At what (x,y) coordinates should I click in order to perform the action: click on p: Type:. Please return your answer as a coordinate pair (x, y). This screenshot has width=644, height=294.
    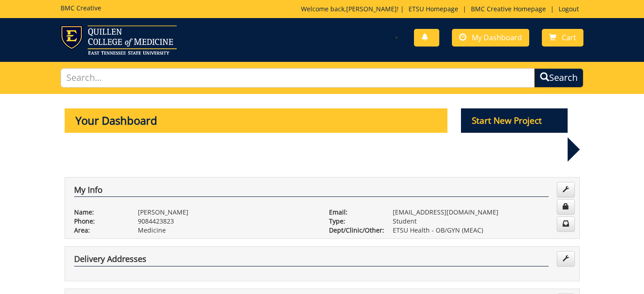
    Looking at the image, I should click on (354, 221).